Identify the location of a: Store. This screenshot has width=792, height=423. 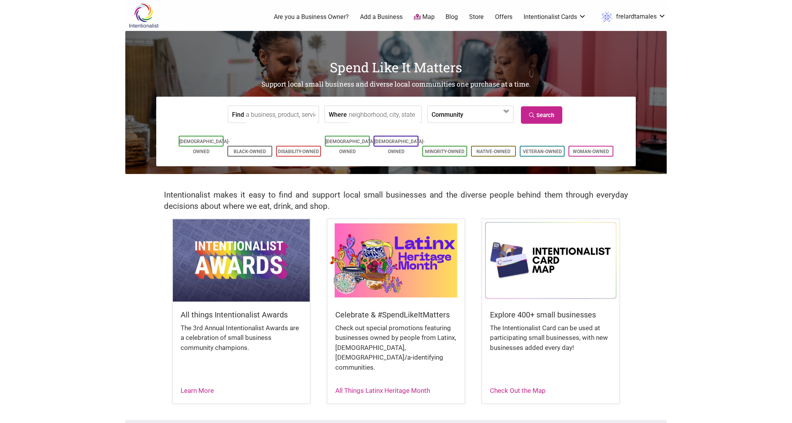
(477, 17).